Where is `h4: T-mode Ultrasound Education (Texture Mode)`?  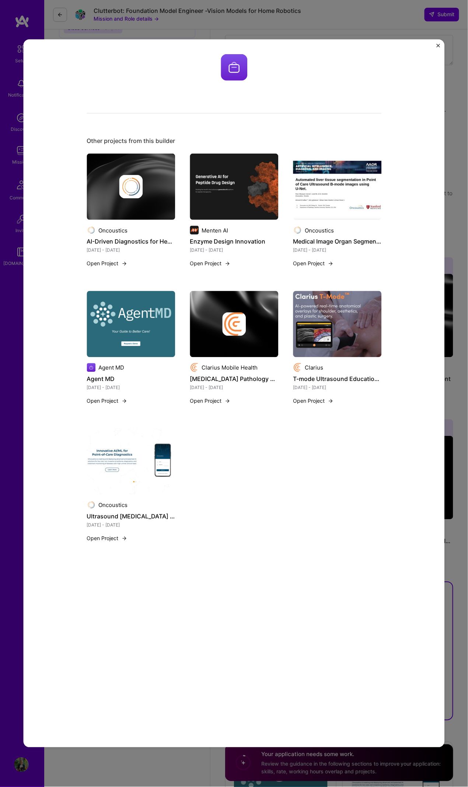 h4: T-mode Ultrasound Education (Texture Mode) is located at coordinates (337, 379).